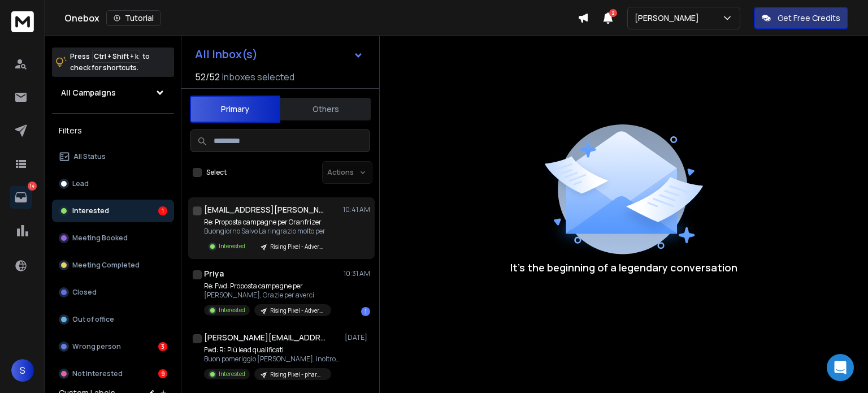 The image size is (868, 393). I want to click on p: Get Free Credits, so click(809, 18).